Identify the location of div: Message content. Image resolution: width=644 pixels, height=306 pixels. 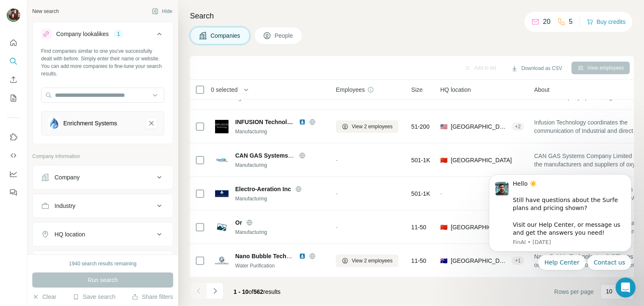
(93, 61).